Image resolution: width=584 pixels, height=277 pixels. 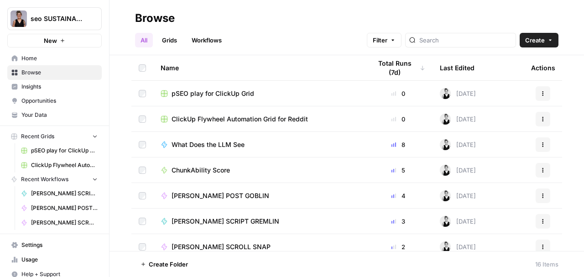 What do you see at coordinates (543, 67) in the screenshot?
I see `div: Actions` at bounding box center [543, 67].